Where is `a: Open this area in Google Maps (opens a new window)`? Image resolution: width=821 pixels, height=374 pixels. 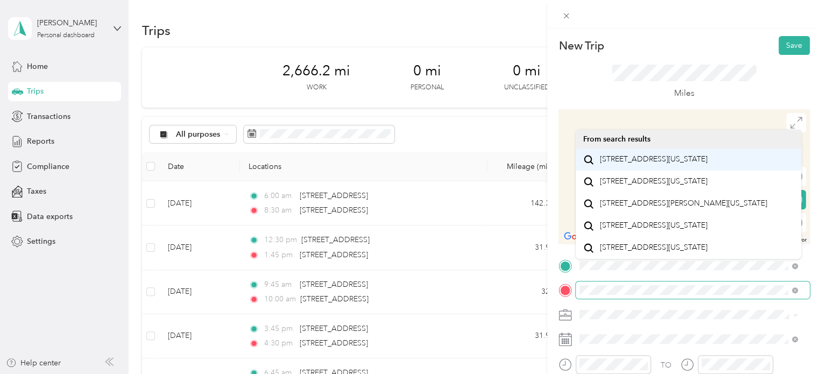
a: Open this area in Google Maps (opens a new window) is located at coordinates (579, 237).